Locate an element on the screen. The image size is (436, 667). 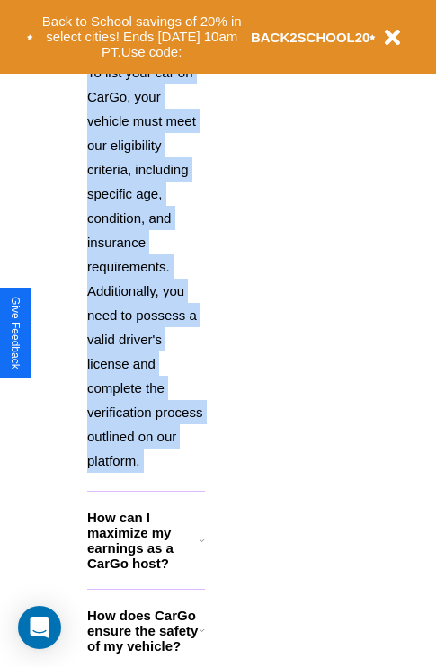
b: BACK2SCHOOL20 is located at coordinates (310, 37).